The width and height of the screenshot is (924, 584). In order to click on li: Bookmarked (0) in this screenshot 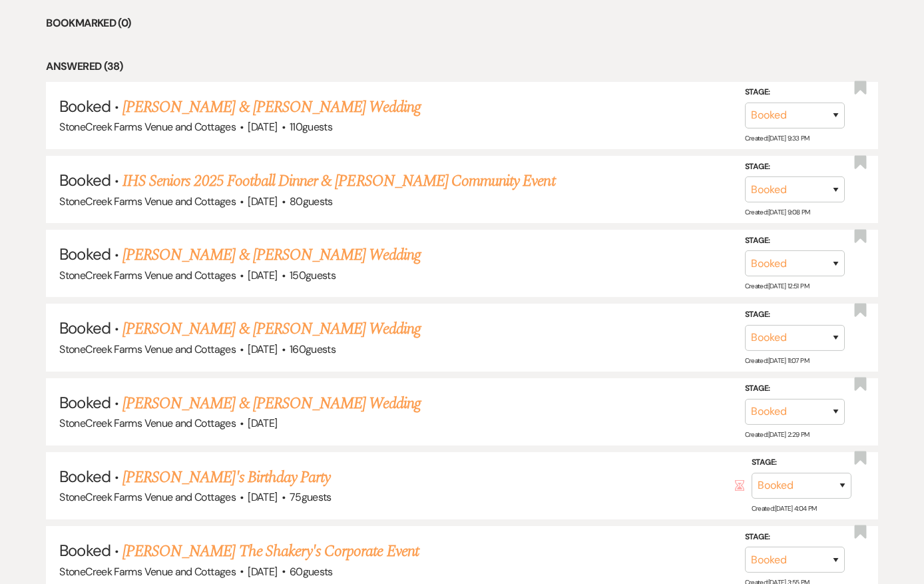, I will do `click(461, 23)`.